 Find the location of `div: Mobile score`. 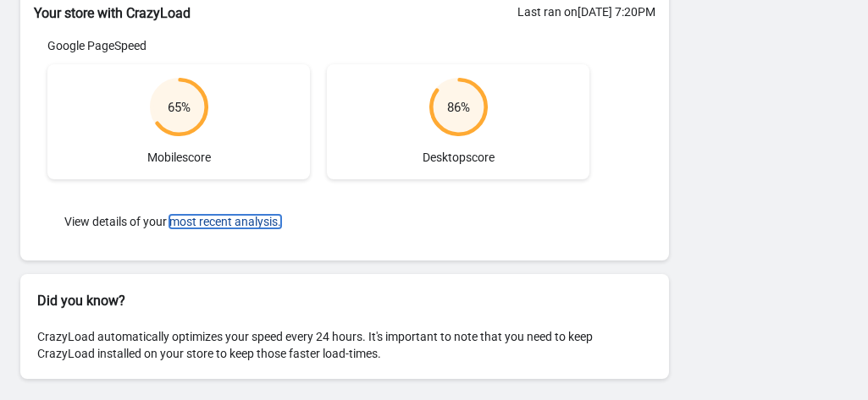

div: Mobile score is located at coordinates (179, 121).